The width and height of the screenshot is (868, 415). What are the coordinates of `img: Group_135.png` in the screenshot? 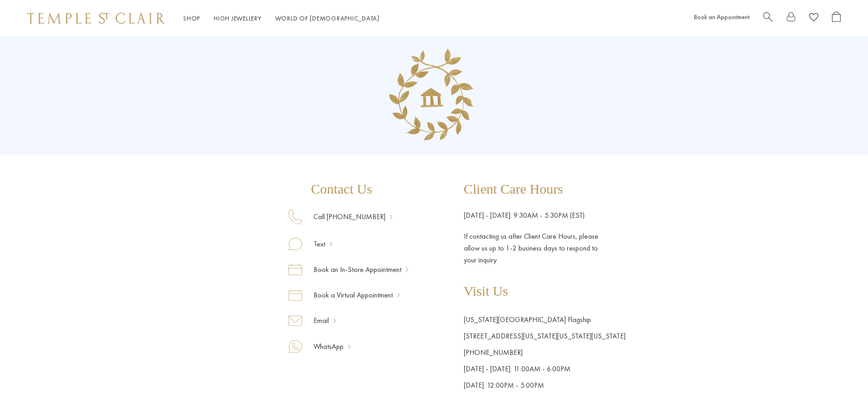 It's located at (434, 96).